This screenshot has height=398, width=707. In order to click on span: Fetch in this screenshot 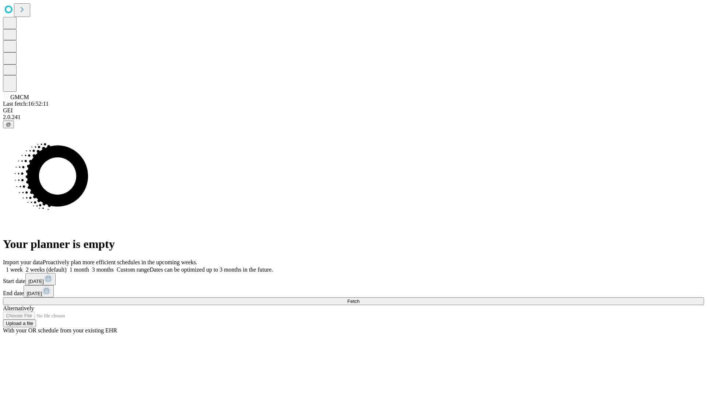, I will do `click(353, 301)`.